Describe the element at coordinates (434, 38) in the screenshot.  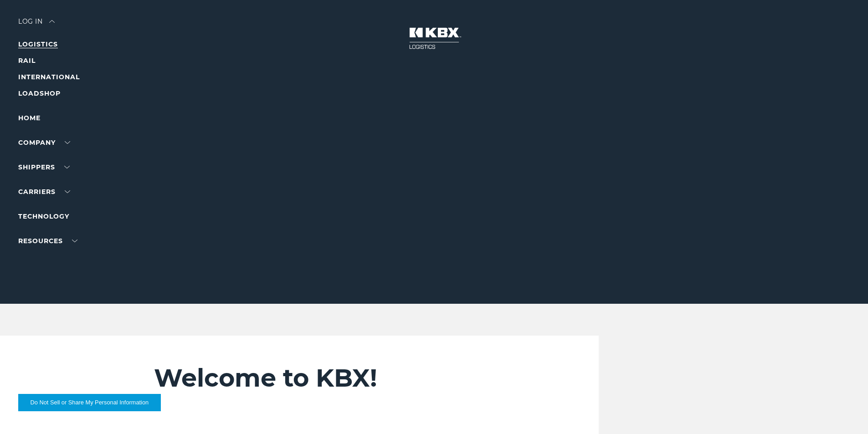
I see `img: kbx logo` at that location.